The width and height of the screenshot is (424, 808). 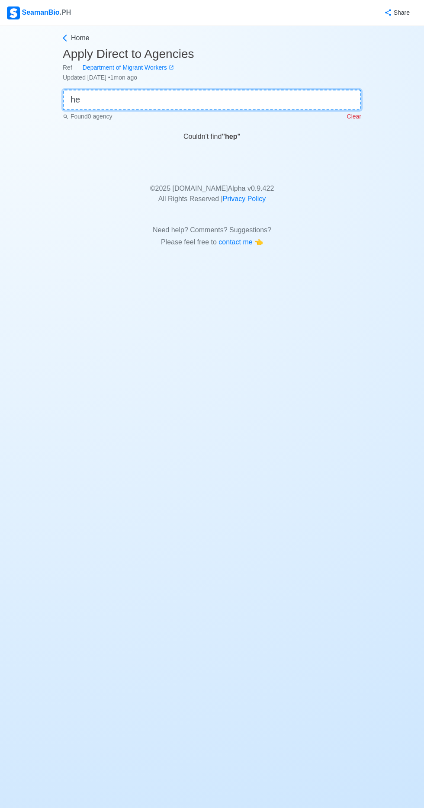 I want to click on a: Home, so click(x=211, y=38).